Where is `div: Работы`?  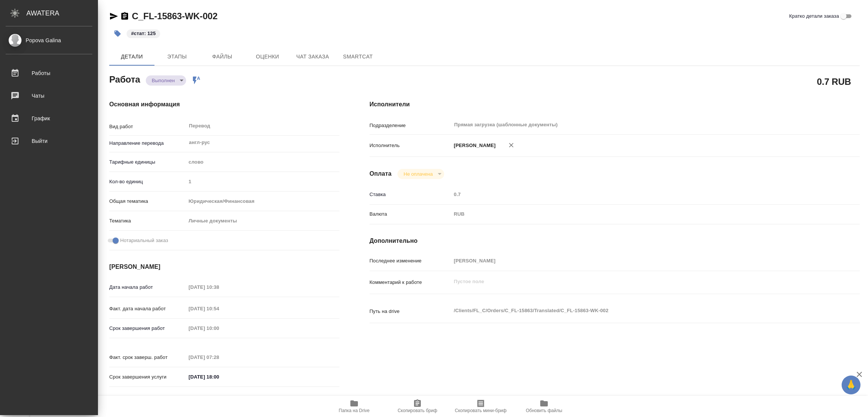 div: Работы is located at coordinates (49, 73).